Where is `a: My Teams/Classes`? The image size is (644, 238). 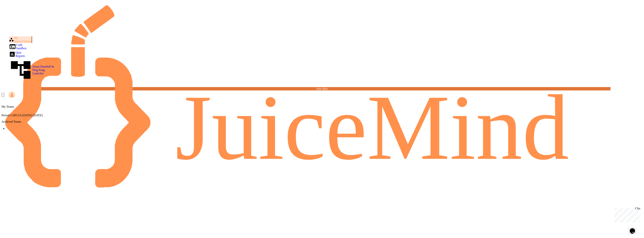 a: My Teams/Classes is located at coordinates (21, 40).